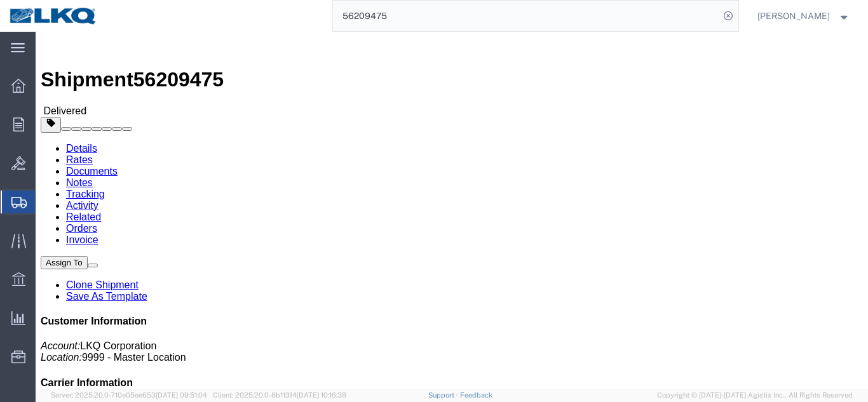 The height and width of the screenshot is (402, 868). What do you see at coordinates (794, 16) in the screenshot?
I see `span: Chaudhari Hakeem` at bounding box center [794, 16].